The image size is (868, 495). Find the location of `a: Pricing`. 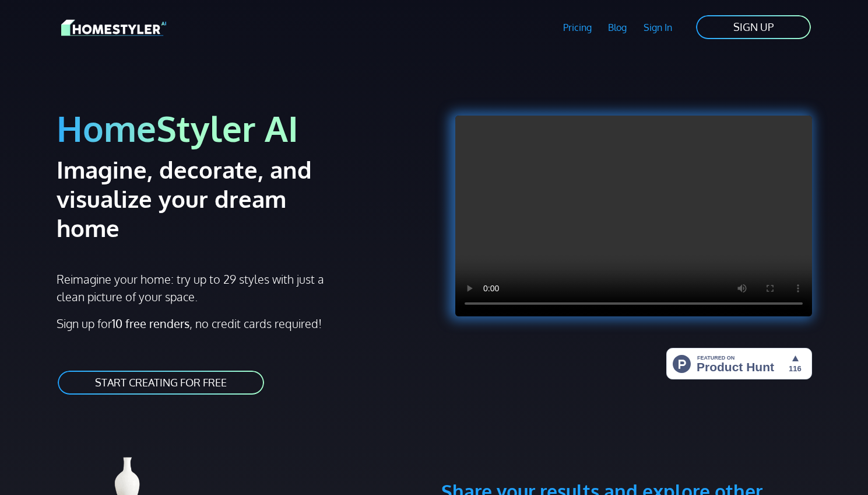

a: Pricing is located at coordinates (577, 27).